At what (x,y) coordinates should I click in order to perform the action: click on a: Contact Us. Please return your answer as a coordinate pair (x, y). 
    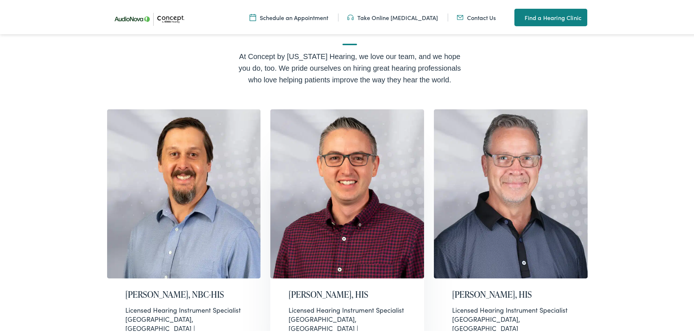
    Looking at the image, I should click on (476, 16).